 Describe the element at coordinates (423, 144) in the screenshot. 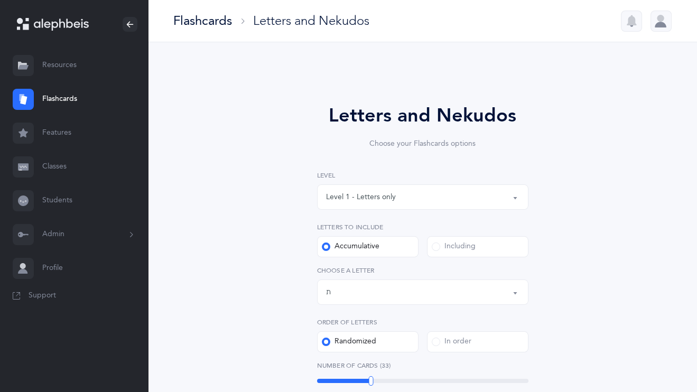

I see `div: Choose your Flashcards options` at that location.